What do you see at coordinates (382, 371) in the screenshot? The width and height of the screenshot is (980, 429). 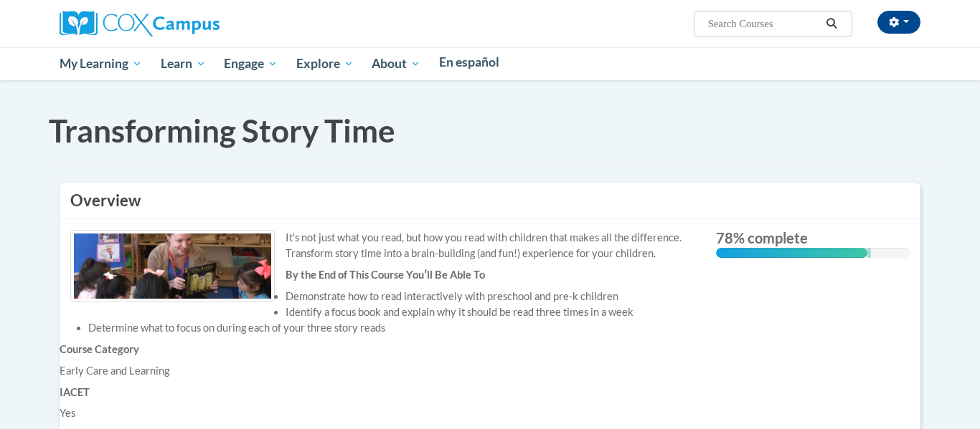 I see `div: Early Care and Learning` at bounding box center [382, 371].